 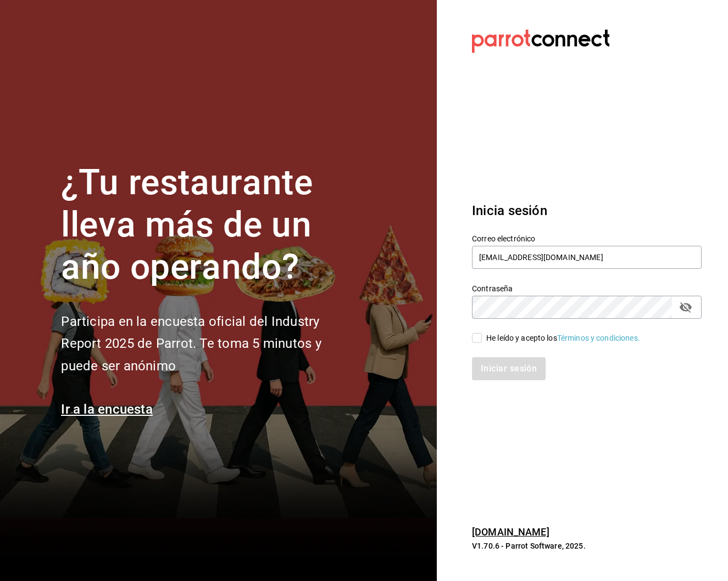 What do you see at coordinates (587, 238) in the screenshot?
I see `label: Correo electrónico` at bounding box center [587, 238].